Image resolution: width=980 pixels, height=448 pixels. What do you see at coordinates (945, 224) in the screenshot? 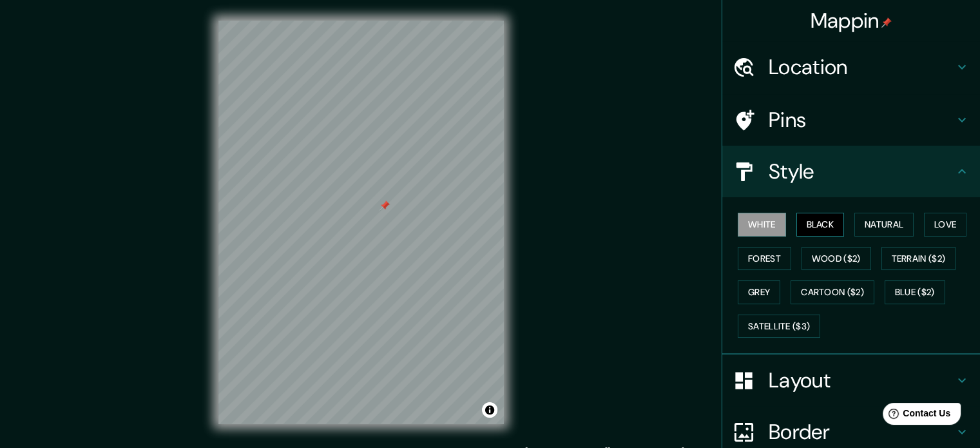
I see `button: Love` at bounding box center [945, 224].